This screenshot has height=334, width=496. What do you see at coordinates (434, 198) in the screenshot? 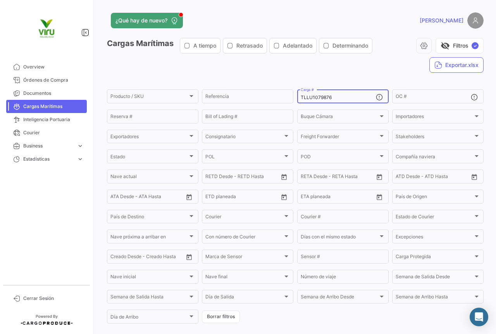
I see `span: País de Origen` at bounding box center [434, 198].